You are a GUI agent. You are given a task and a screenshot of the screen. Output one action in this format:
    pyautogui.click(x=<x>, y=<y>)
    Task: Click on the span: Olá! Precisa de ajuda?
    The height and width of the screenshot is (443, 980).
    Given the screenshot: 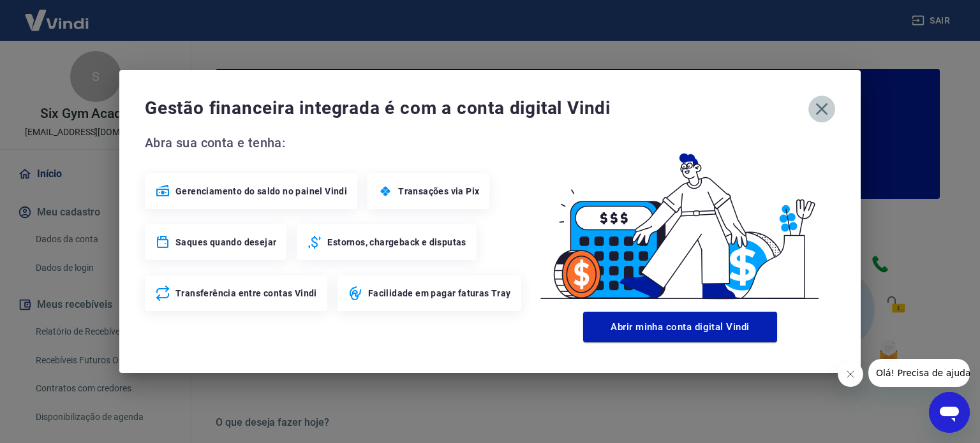 What is the action you would take?
    pyautogui.click(x=58, y=14)
    